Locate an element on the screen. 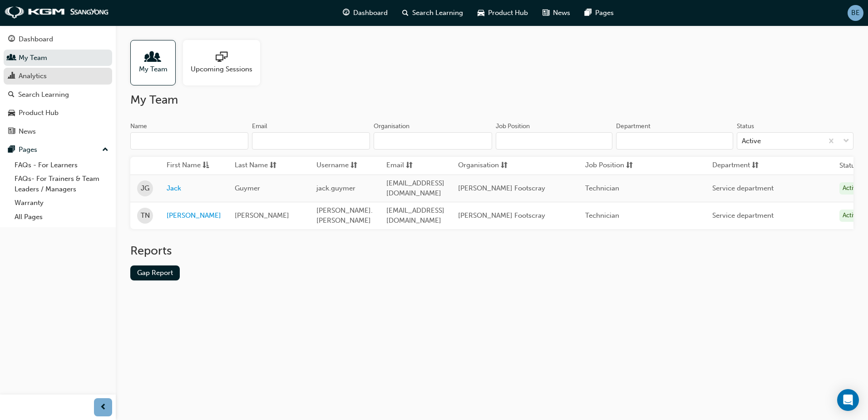 The width and height of the screenshot is (868, 420). a: All Pages is located at coordinates (61, 217).